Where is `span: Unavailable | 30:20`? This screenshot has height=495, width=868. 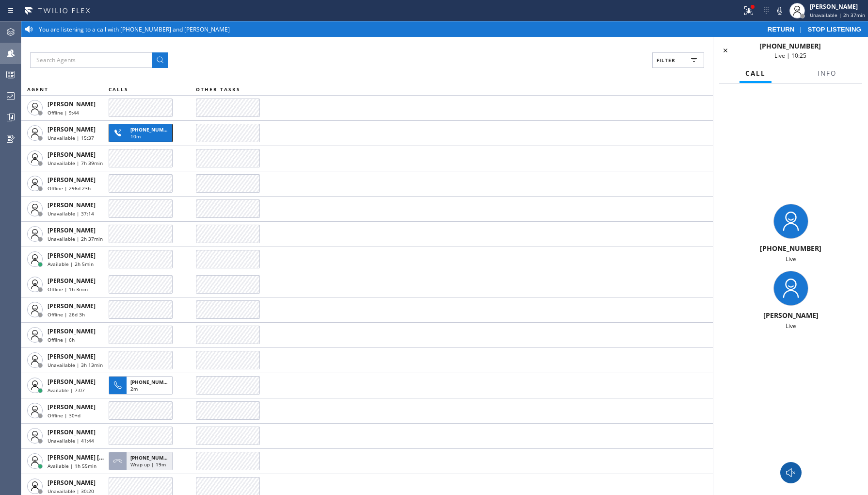 span: Unavailable | 30:20 is located at coordinates (70, 491).